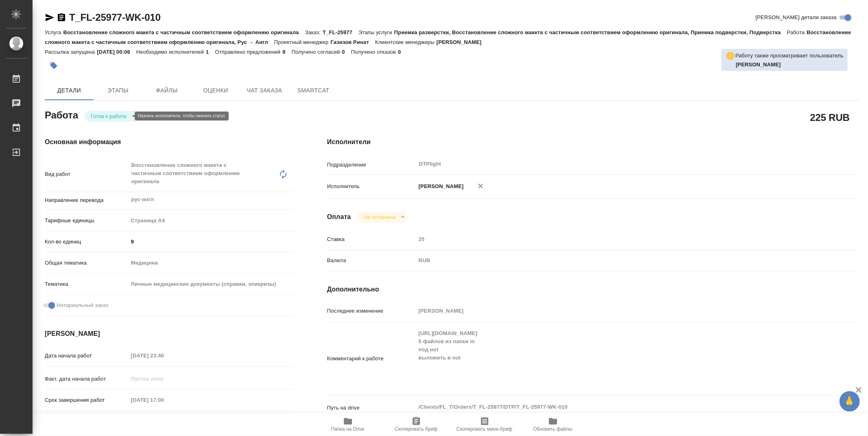 The width and height of the screenshot is (868, 436). What do you see at coordinates (553, 429) in the screenshot?
I see `span: Обновить файлы` at bounding box center [553, 429].